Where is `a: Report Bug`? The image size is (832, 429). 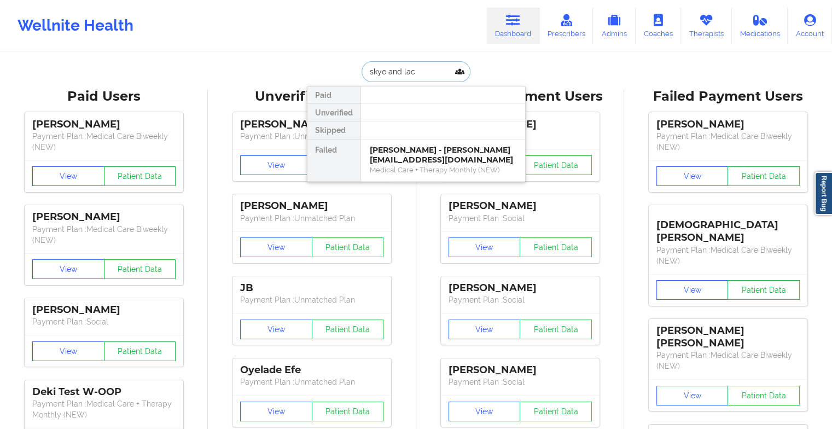 a: Report Bug is located at coordinates (824, 193).